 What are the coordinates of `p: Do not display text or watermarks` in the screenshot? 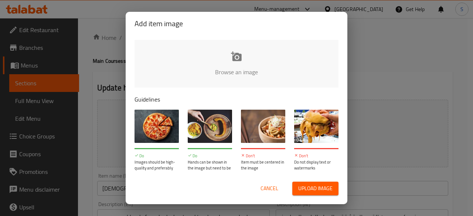 It's located at (316, 165).